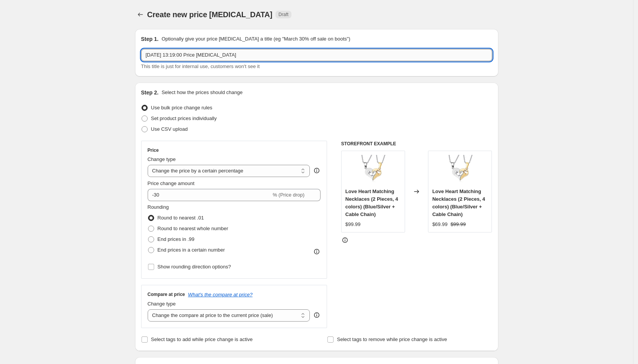 This screenshot has width=638, height=364. Describe the element at coordinates (150, 93) in the screenshot. I see `h2: Step 2.` at that location.